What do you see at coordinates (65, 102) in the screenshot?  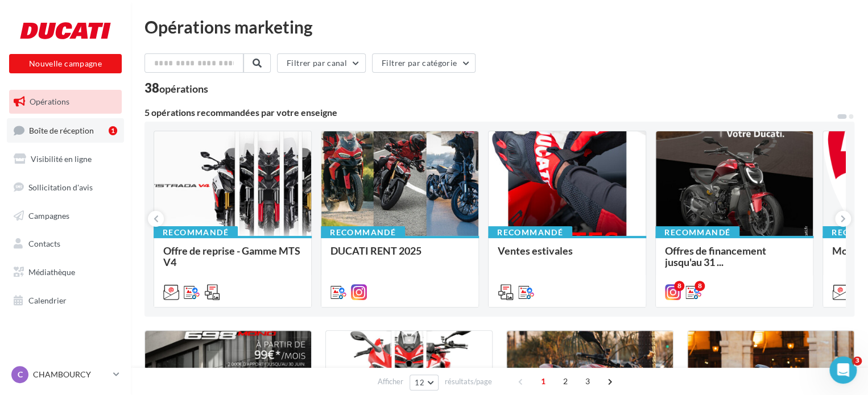 I see `a: Opérations` at bounding box center [65, 102].